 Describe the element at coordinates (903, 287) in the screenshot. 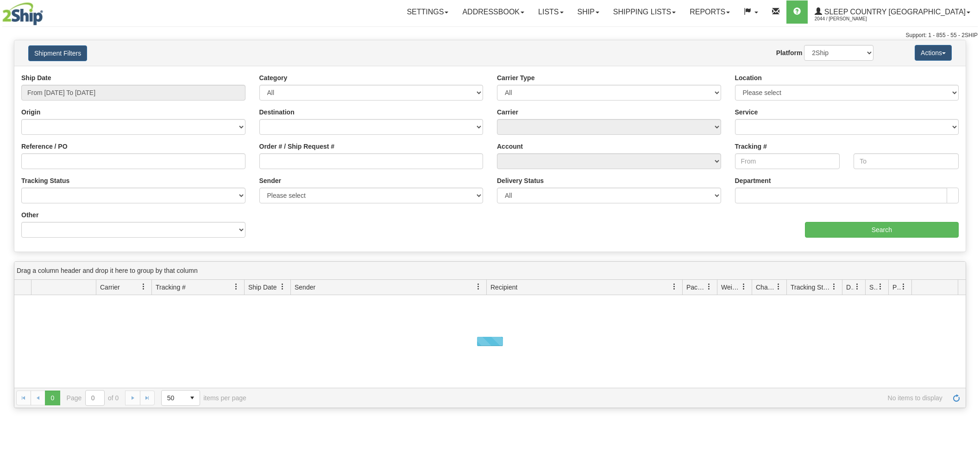

I see `a: Pickup Status filter column settings` at that location.